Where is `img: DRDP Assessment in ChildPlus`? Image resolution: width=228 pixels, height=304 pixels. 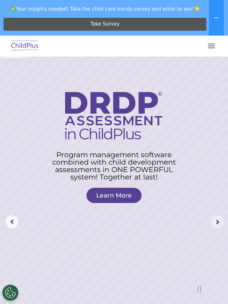 img: DRDP Assessment in ChildPlus is located at coordinates (114, 116).